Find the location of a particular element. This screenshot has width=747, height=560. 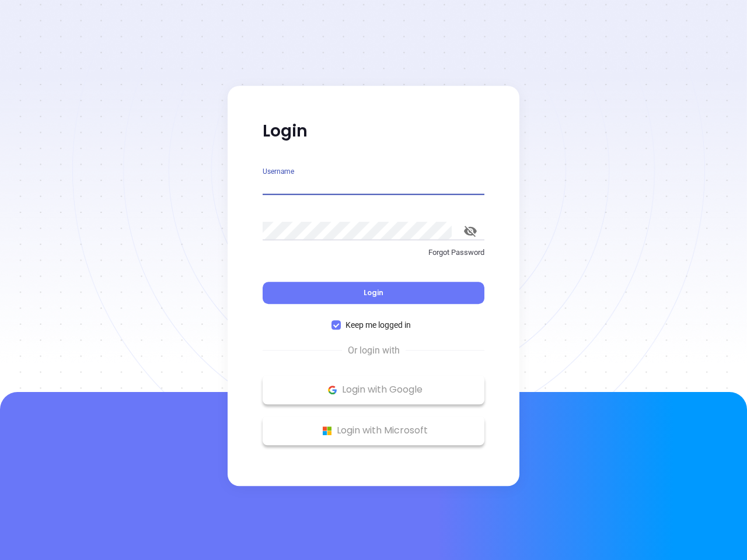

img: Microsoft Logo is located at coordinates (327, 430).